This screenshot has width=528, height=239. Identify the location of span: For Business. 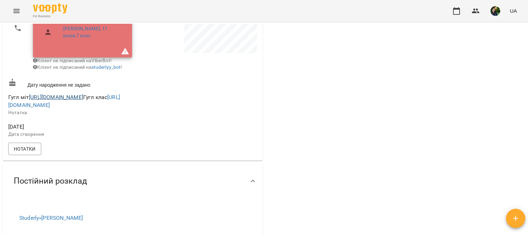
(50, 16).